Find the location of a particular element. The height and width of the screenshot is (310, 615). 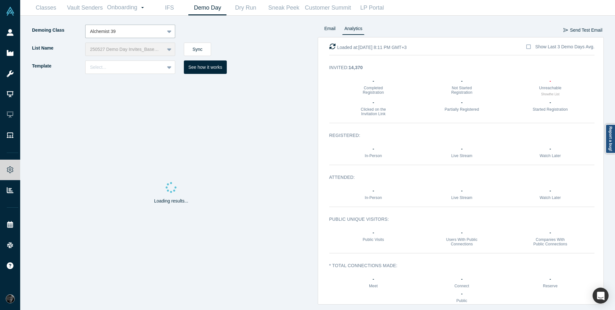

a: Demo Day is located at coordinates (207, 8).